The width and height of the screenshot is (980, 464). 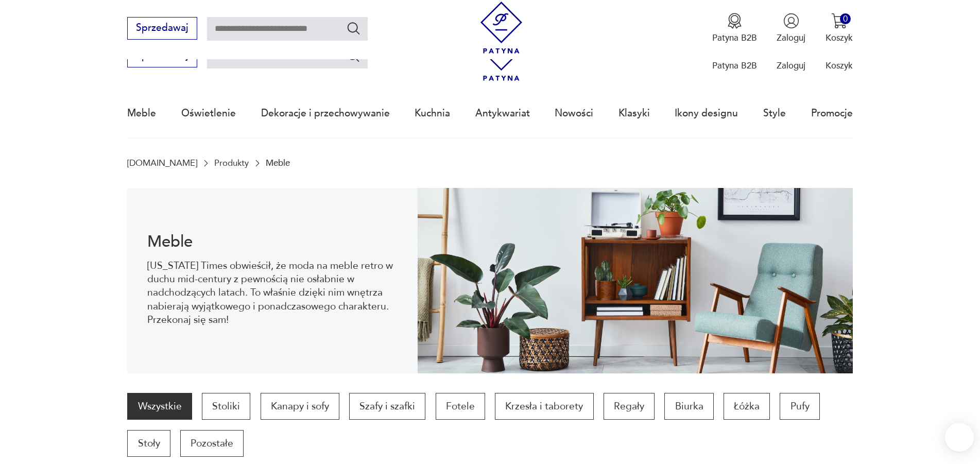 What do you see at coordinates (460, 406) in the screenshot?
I see `a: Fotele` at bounding box center [460, 406].